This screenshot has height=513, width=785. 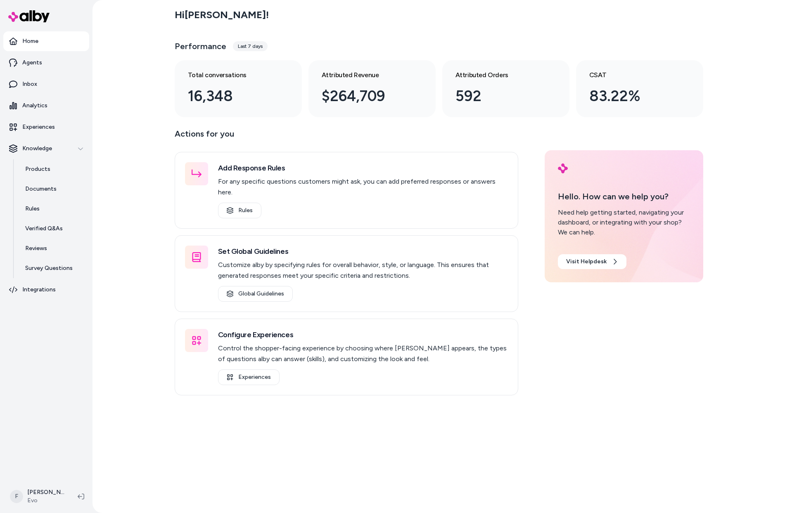 What do you see at coordinates (365, 96) in the screenshot?
I see `div: $264,709` at bounding box center [365, 96].